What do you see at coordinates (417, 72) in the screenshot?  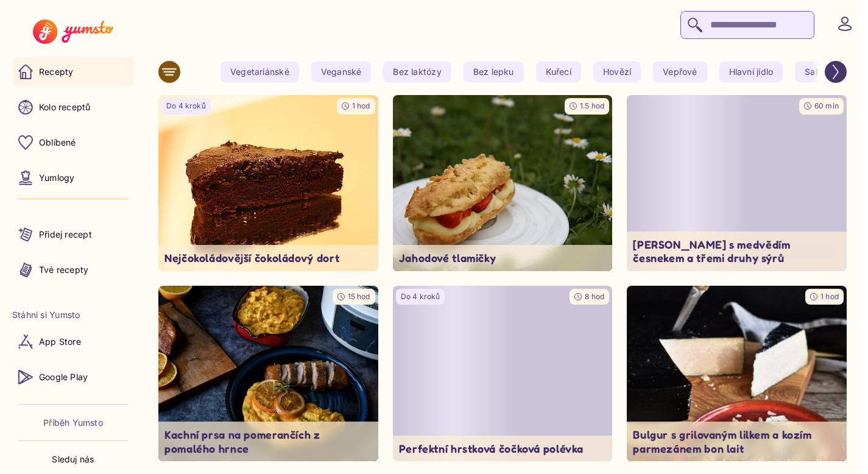 I see `span: Bez laktózy` at bounding box center [417, 72].